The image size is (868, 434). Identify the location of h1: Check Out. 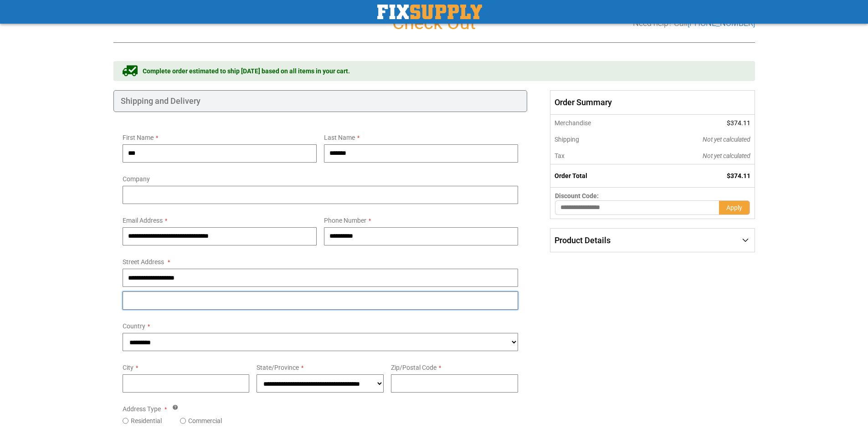
(434, 23).